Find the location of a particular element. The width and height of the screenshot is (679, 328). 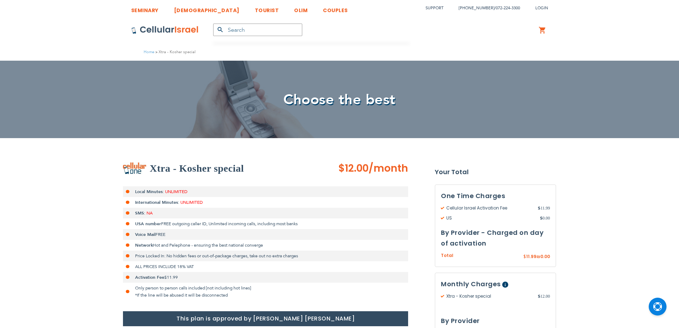

span: Cellular Israel Activation Fee is located at coordinates (489, 208).